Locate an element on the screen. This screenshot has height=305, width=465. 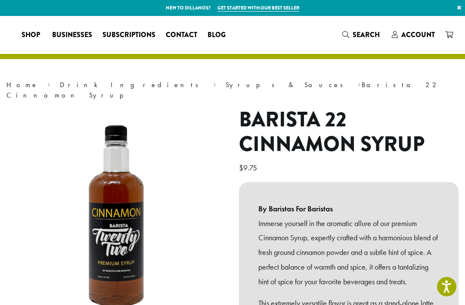
nav: Breadcrumb is located at coordinates (233, 90).